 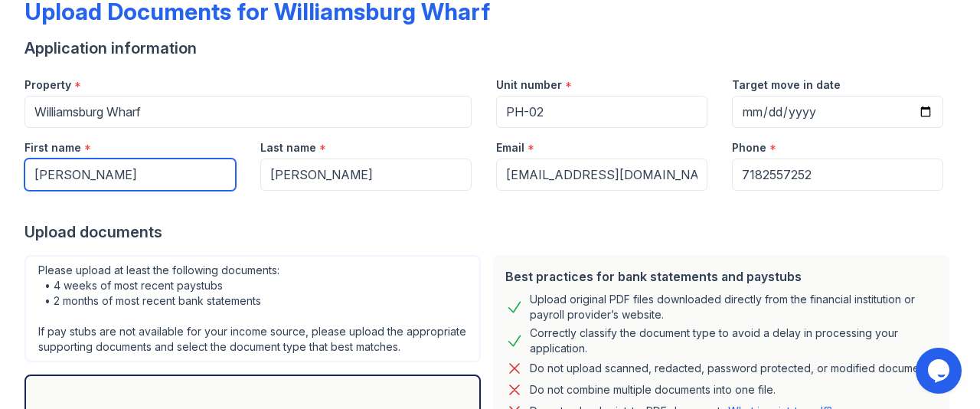 I want to click on label: Property, so click(x=47, y=85).